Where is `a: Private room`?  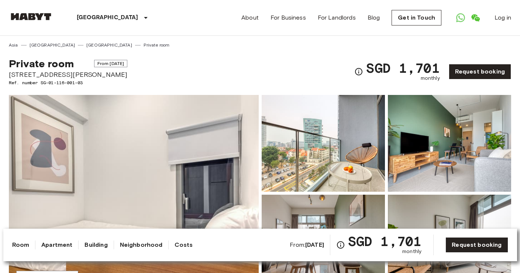
a: Private room is located at coordinates (157, 45).